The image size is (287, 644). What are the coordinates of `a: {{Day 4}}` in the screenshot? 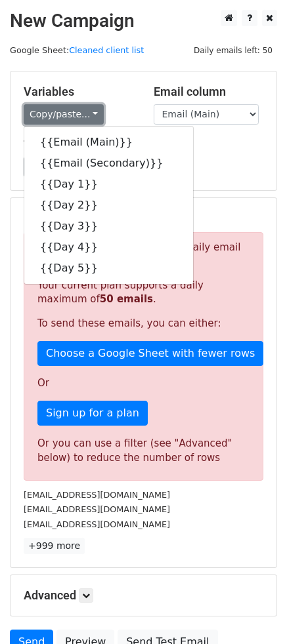 It's located at (108, 247).